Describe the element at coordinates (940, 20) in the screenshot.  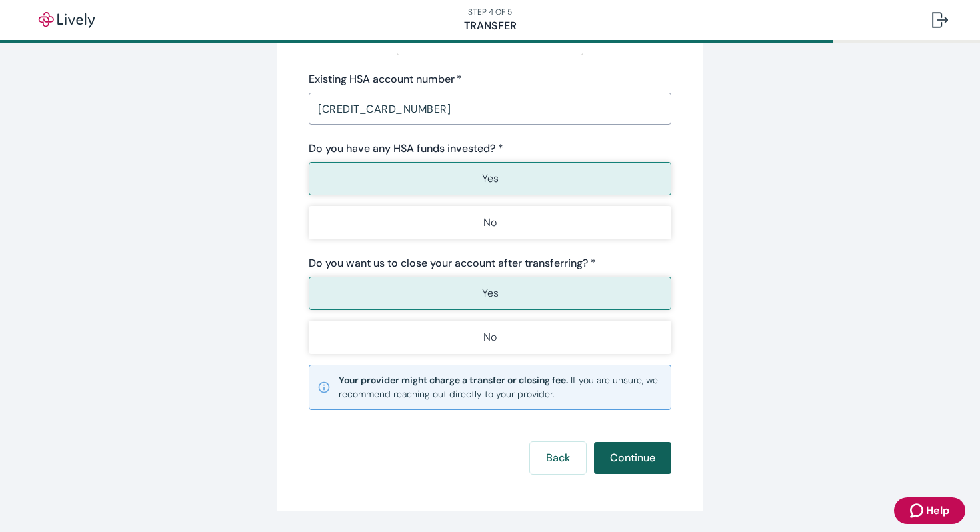
I see `button: Log out` at that location.